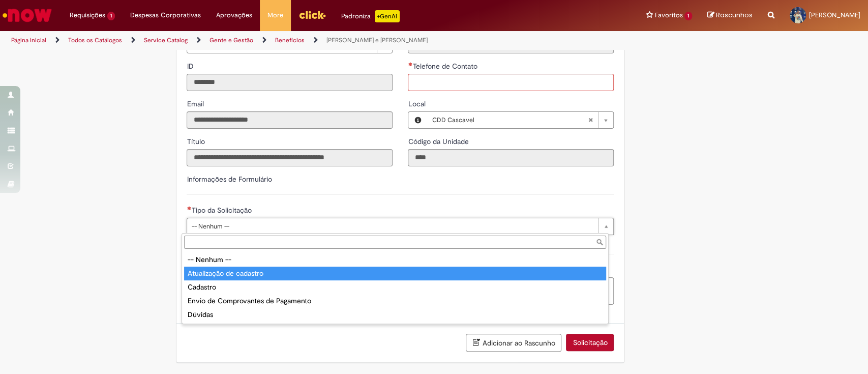  What do you see at coordinates (395, 301) in the screenshot?
I see `div: Envio de Comprovantes de Pagamento` at bounding box center [395, 301].